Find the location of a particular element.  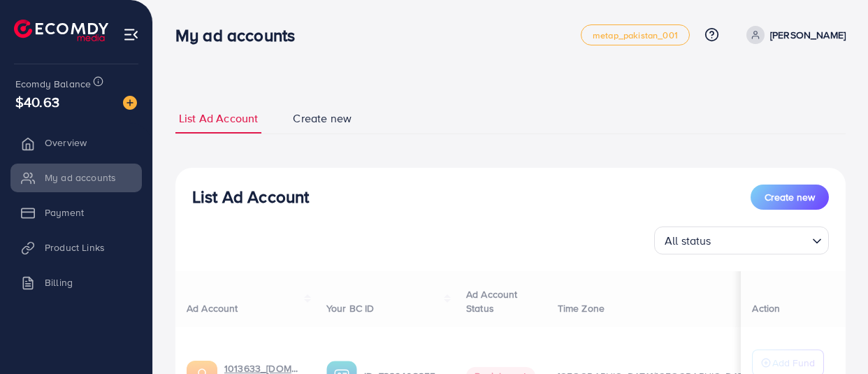

div: Search for option is located at coordinates (742, 240).